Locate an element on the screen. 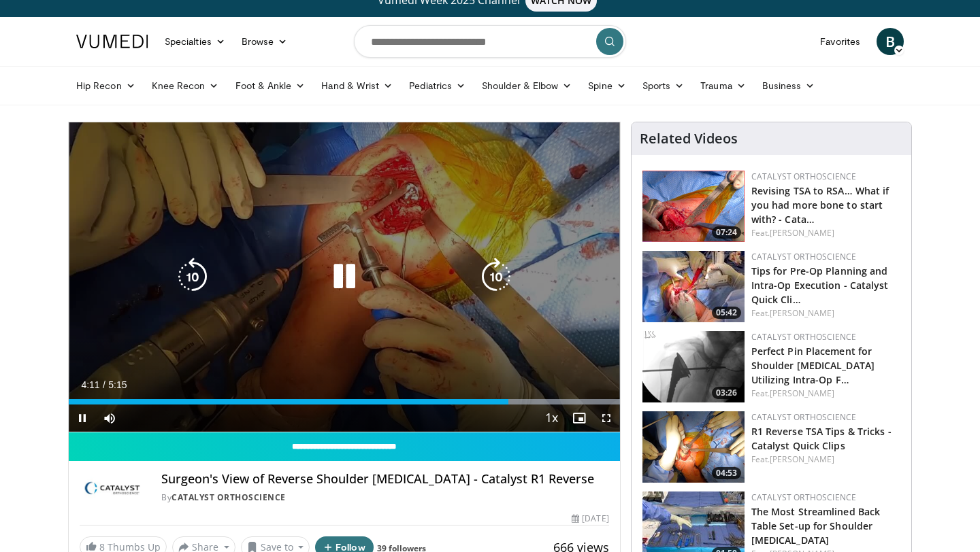 This screenshot has width=980, height=552. a: B is located at coordinates (889, 41).